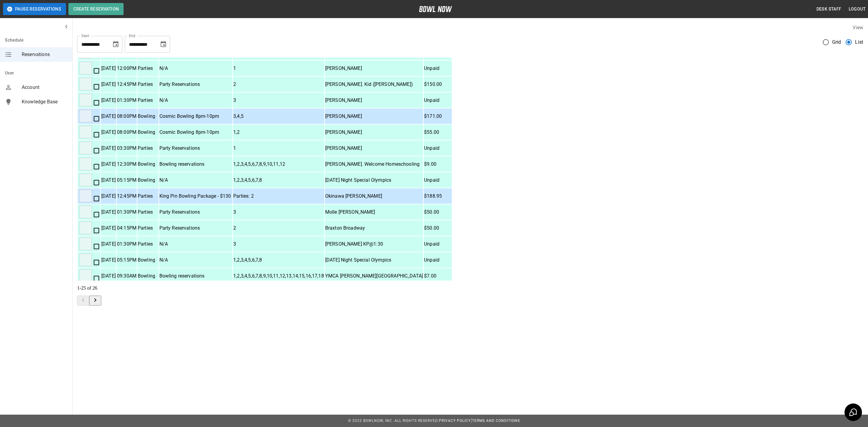  What do you see at coordinates (96, 301) in the screenshot?
I see `button: Go to next page` at bounding box center [96, 301].